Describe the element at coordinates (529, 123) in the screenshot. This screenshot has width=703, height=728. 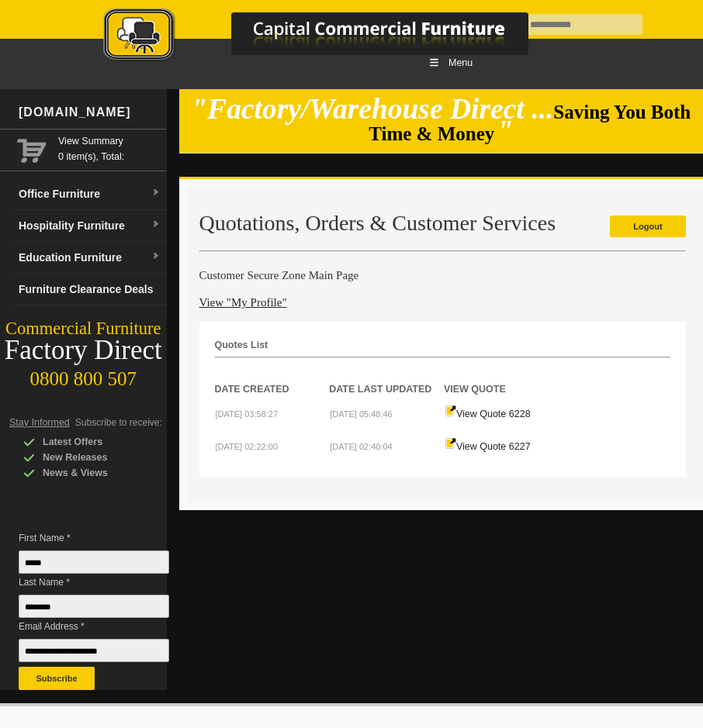
I see `span: Saving You Both Time & Money` at that location.